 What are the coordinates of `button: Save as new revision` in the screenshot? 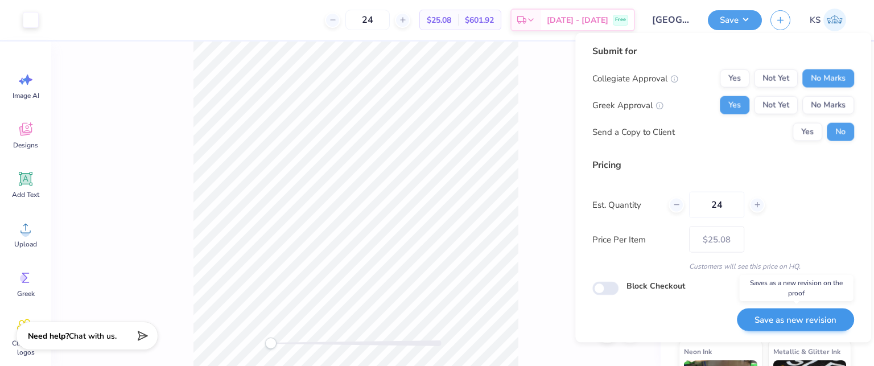 It's located at (795, 319).